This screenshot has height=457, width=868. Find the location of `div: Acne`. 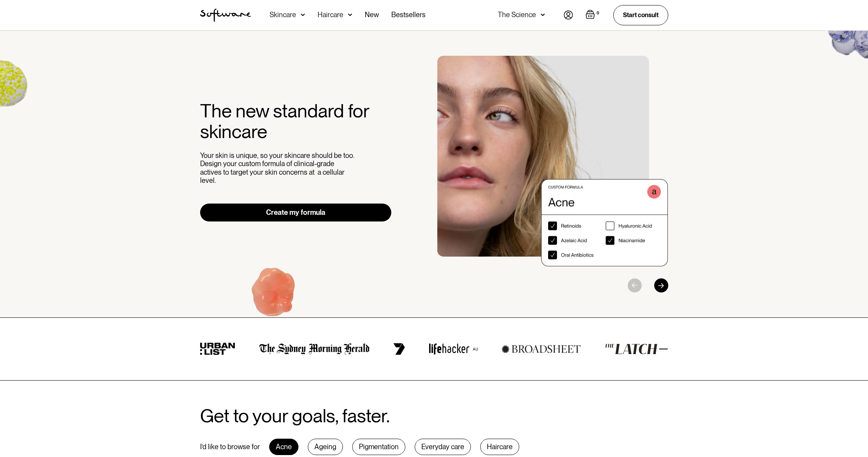

div: Acne is located at coordinates (284, 447).